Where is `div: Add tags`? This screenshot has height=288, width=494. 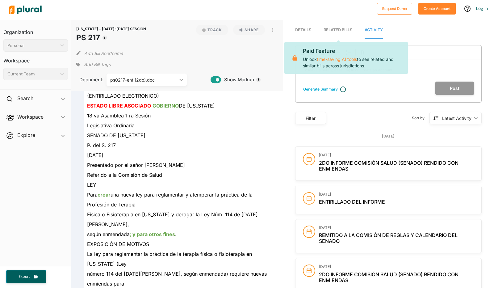 div: Add tags is located at coordinates (93, 65).